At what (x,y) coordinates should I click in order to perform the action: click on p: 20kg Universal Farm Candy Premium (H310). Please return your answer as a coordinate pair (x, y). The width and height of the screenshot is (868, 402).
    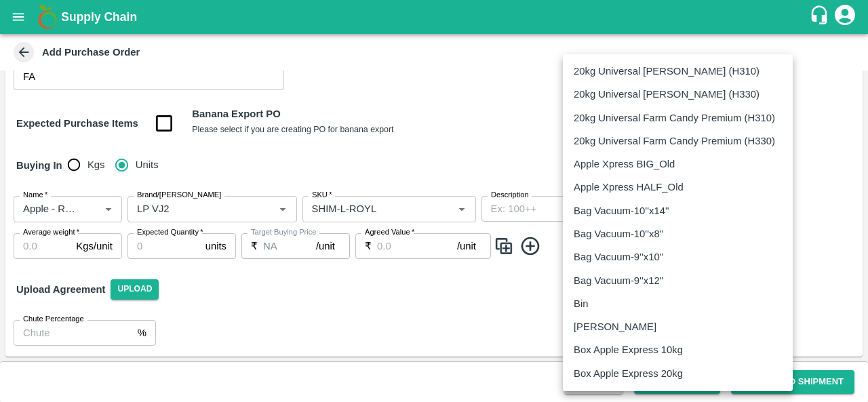
    Looking at the image, I should click on (674, 118).